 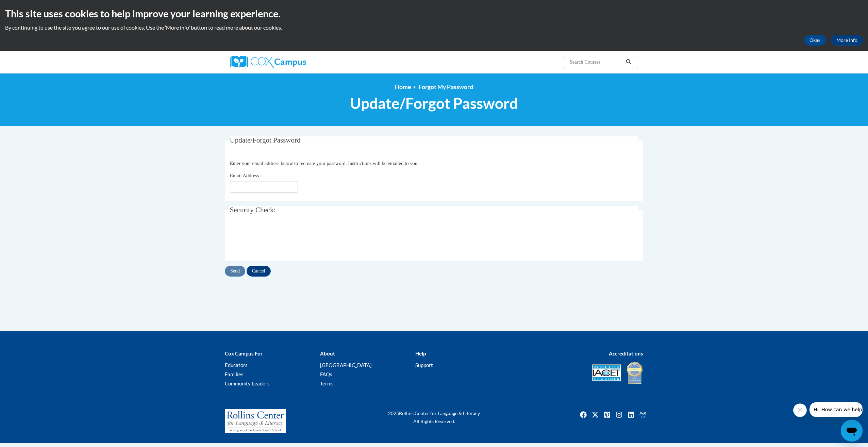 What do you see at coordinates (327, 383) in the screenshot?
I see `a: Terms` at bounding box center [327, 383].